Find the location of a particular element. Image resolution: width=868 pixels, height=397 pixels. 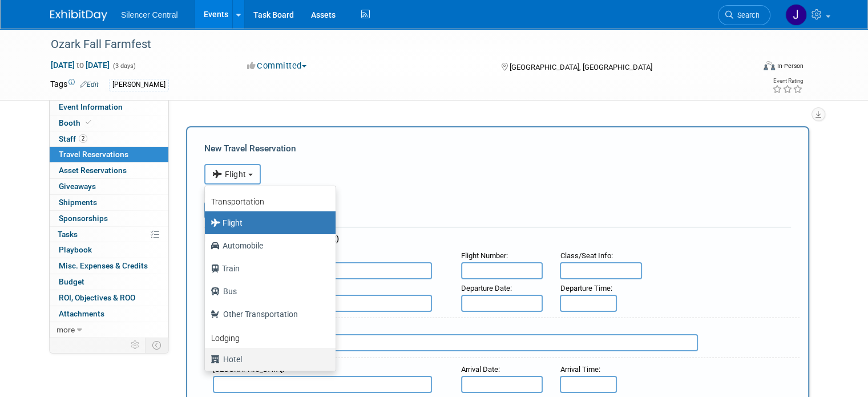

label: Flight is located at coordinates (267, 223).